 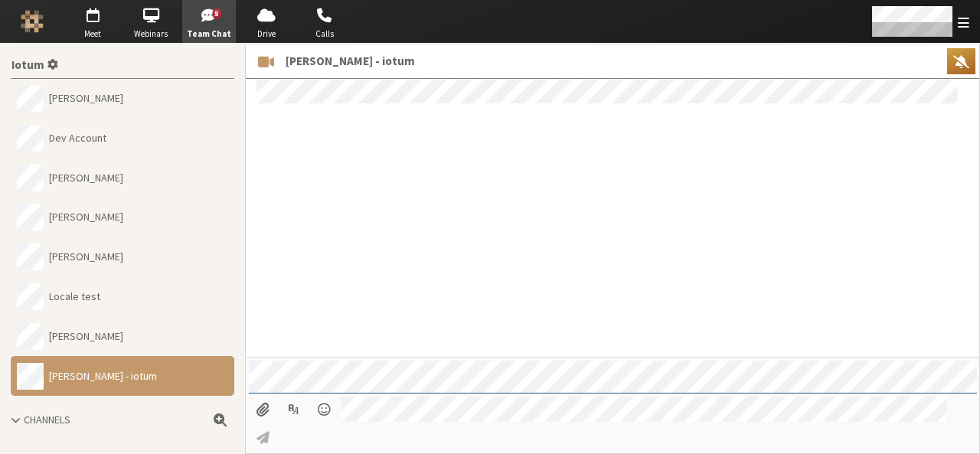 What do you see at coordinates (93, 34) in the screenshot?
I see `span: Meet` at bounding box center [93, 34].